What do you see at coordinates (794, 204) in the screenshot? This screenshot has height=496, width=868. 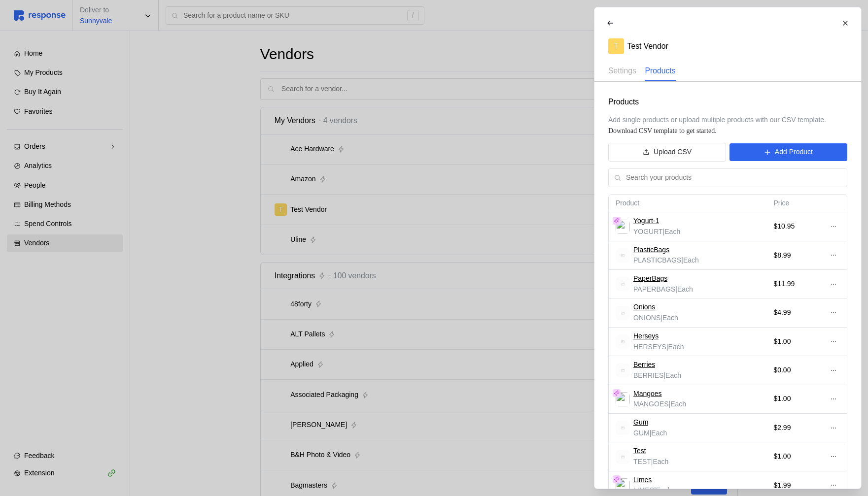 I see `p: Price` at bounding box center [794, 204].